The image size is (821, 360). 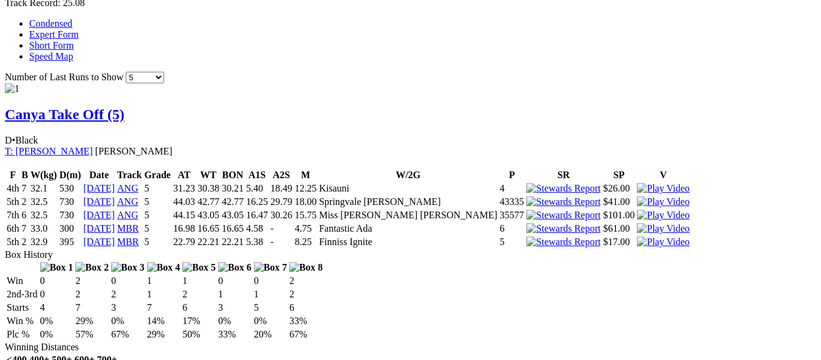 I want to click on td: 43.05, so click(x=233, y=215).